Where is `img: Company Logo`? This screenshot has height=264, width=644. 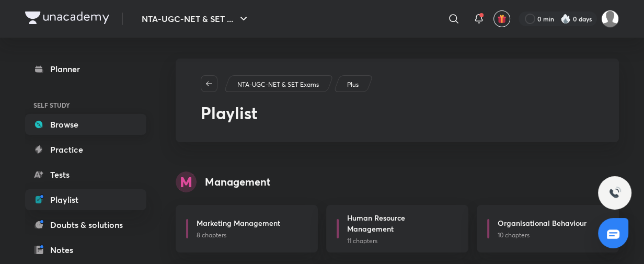
img: Company Logo is located at coordinates (67, 18).